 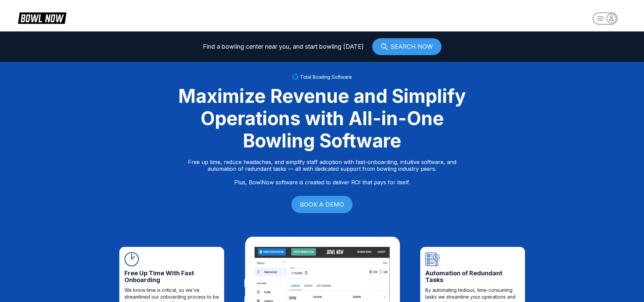 I want to click on span: Automation of Redundant Tasks, so click(x=473, y=277).